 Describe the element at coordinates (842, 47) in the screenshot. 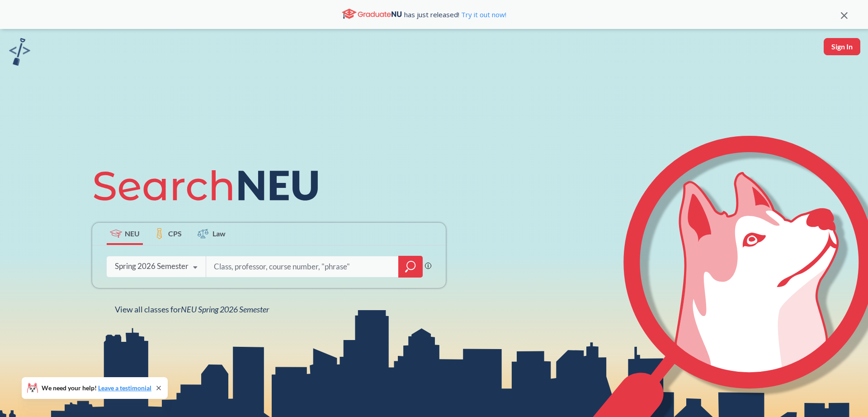

I see `button: Sign In` at that location.